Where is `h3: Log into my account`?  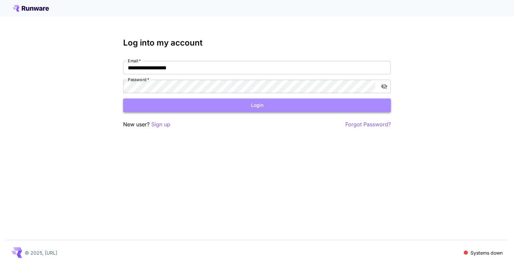 h3: Log into my account is located at coordinates (257, 43).